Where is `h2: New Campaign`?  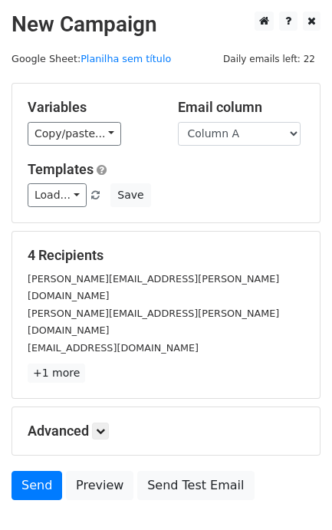 h2: New Campaign is located at coordinates (166, 25).